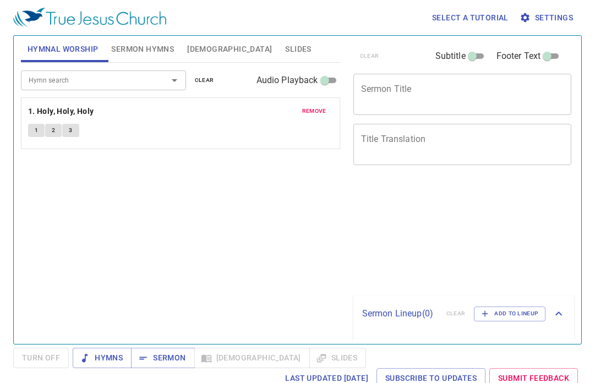 The image size is (595, 383). Describe the element at coordinates (470, 18) in the screenshot. I see `span: Select a tutorial` at that location.